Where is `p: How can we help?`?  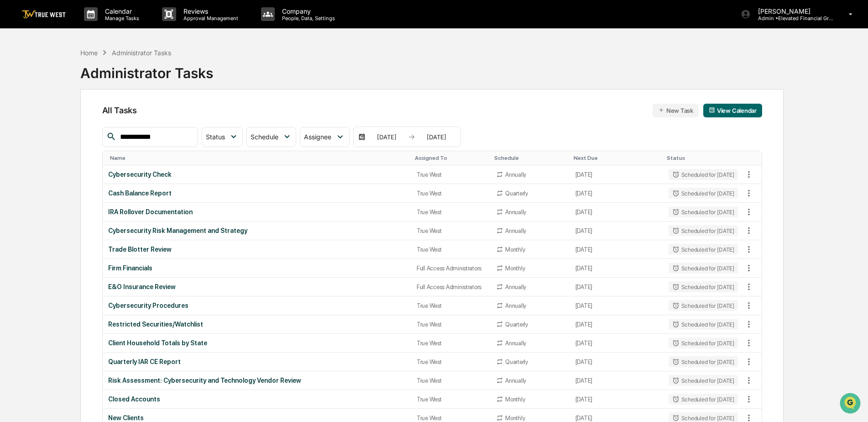
p: How can we help? is located at coordinates (88, 27).